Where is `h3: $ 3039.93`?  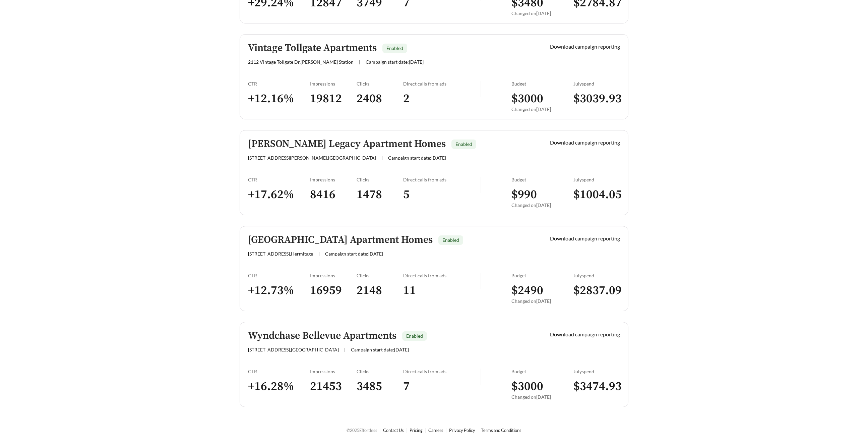 h3: $ 3039.93 is located at coordinates (597, 99).